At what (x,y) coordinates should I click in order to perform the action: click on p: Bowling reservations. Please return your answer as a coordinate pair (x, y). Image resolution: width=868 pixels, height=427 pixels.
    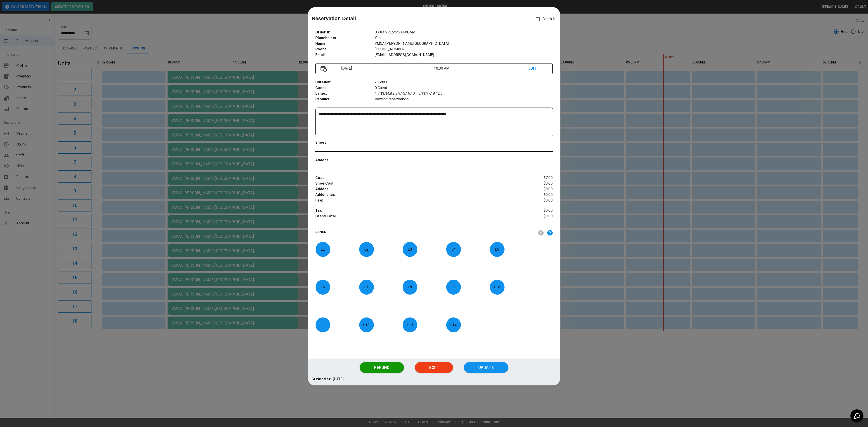
    Looking at the image, I should click on (464, 99).